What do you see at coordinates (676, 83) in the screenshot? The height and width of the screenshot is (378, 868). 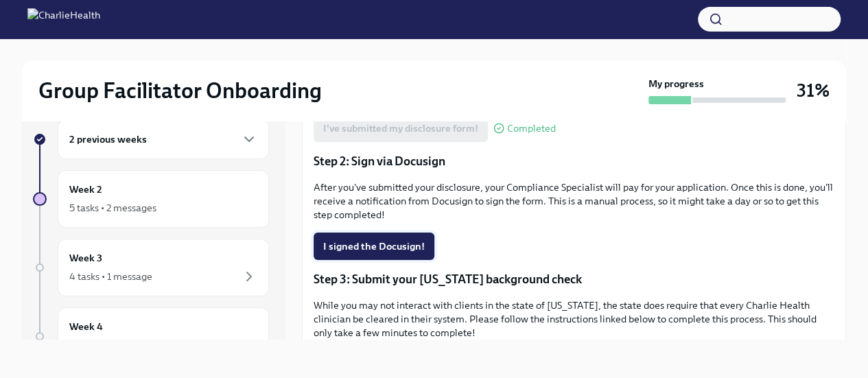 I see `strong: My progress` at bounding box center [676, 83].